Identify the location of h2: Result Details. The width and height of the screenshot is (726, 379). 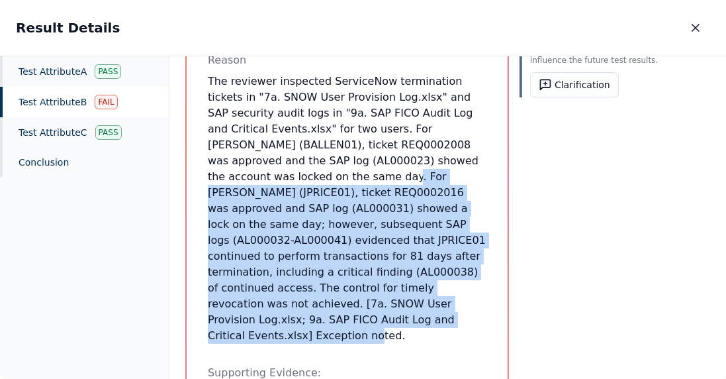
(67, 28).